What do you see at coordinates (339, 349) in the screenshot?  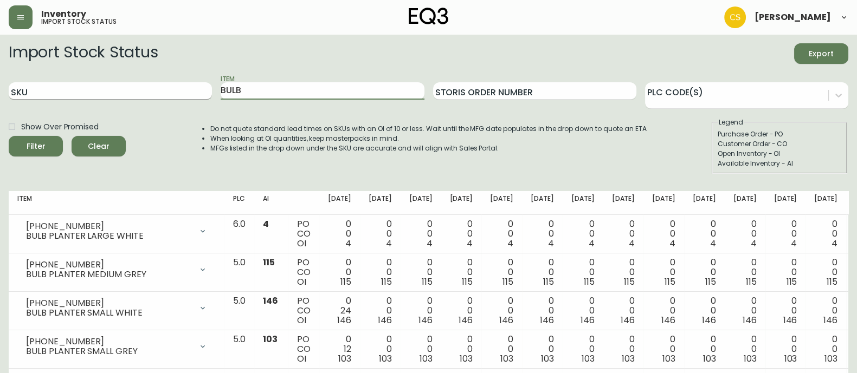 I see `div: 0 12` at bounding box center [339, 349].